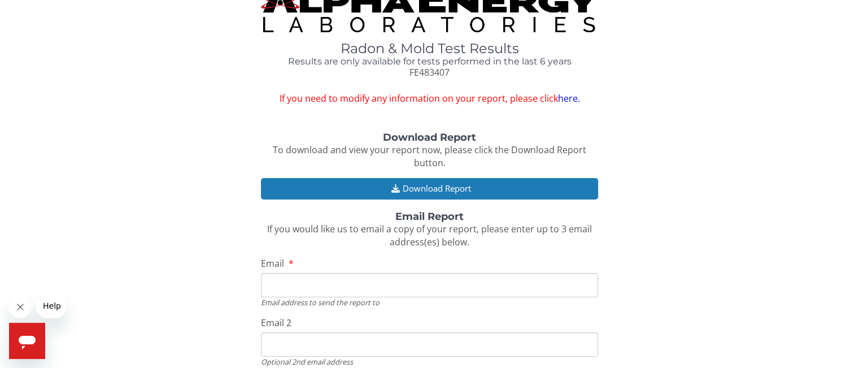 The width and height of the screenshot is (859, 368). What do you see at coordinates (429, 156) in the screenshot?
I see `span: To download and view your report now, please click the Download Report button.` at bounding box center [429, 156].